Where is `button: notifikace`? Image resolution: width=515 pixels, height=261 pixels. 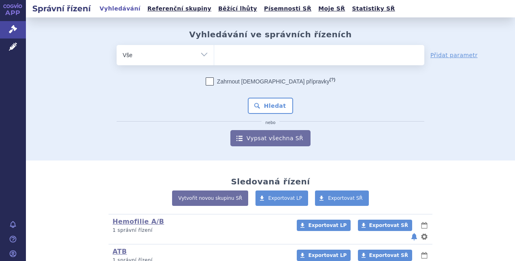 button: notifikace is located at coordinates (414, 236).